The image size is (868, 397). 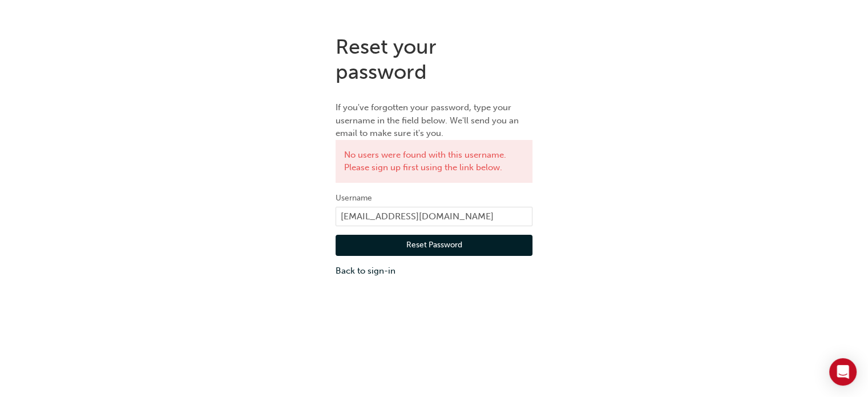 What do you see at coordinates (434, 216) in the screenshot?
I see `input: Username` at bounding box center [434, 216].